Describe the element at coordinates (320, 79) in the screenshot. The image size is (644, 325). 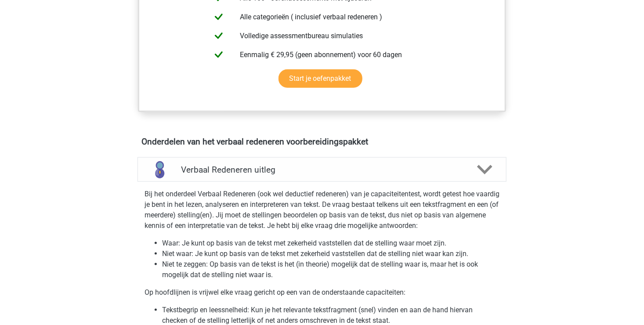
I see `a: Start je oefenpakket` at that location.